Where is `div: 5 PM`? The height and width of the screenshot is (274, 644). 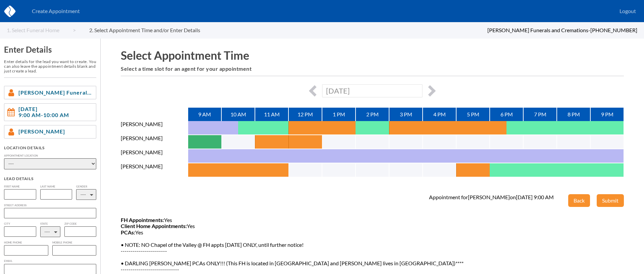 div: 5 PM is located at coordinates (473, 114).